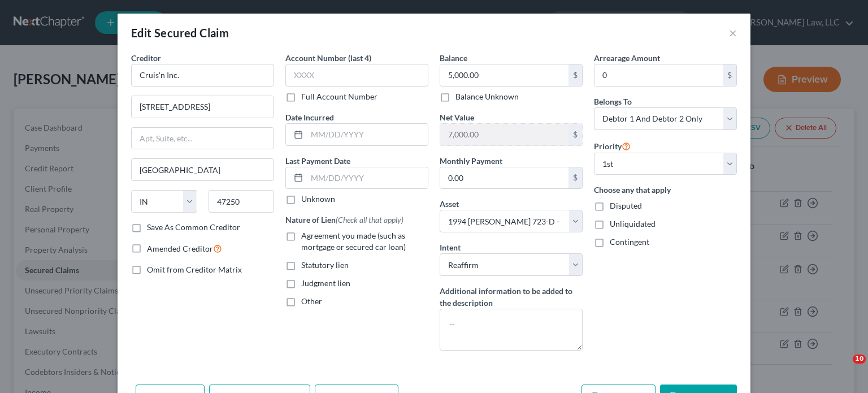 This screenshot has width=868, height=393. What do you see at coordinates (450, 203) in the screenshot?
I see `span: Asset` at bounding box center [450, 203].